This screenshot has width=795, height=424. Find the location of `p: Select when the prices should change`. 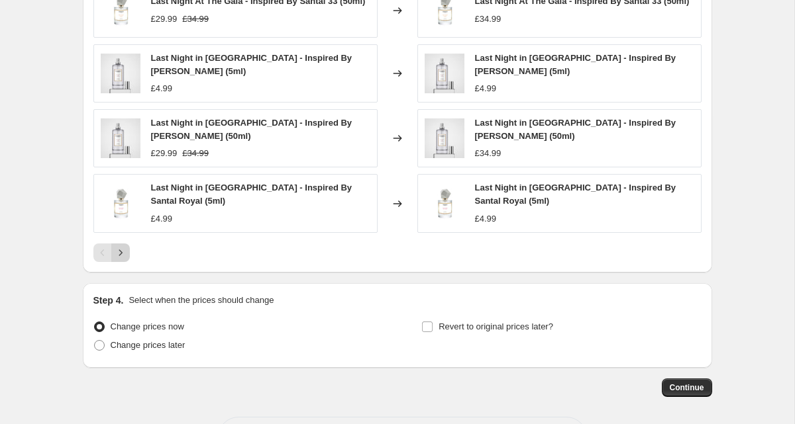

p: Select when the prices should change is located at coordinates (201, 301).